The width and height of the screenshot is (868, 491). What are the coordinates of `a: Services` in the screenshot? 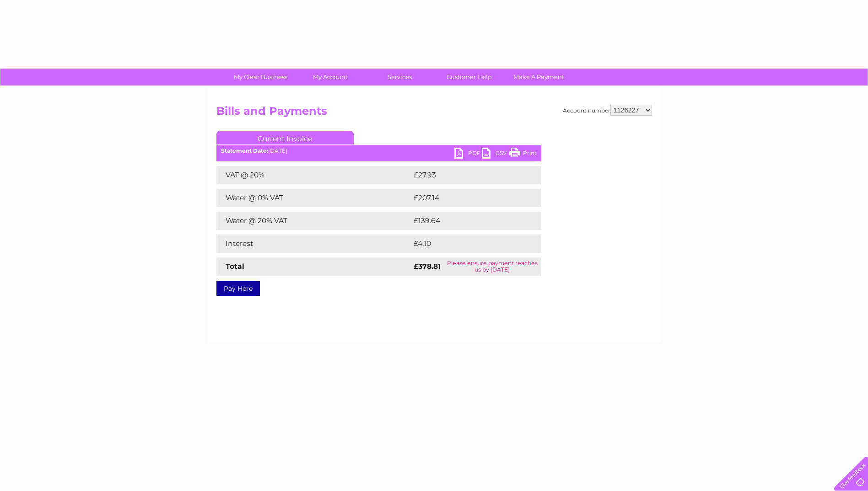 It's located at (400, 76).